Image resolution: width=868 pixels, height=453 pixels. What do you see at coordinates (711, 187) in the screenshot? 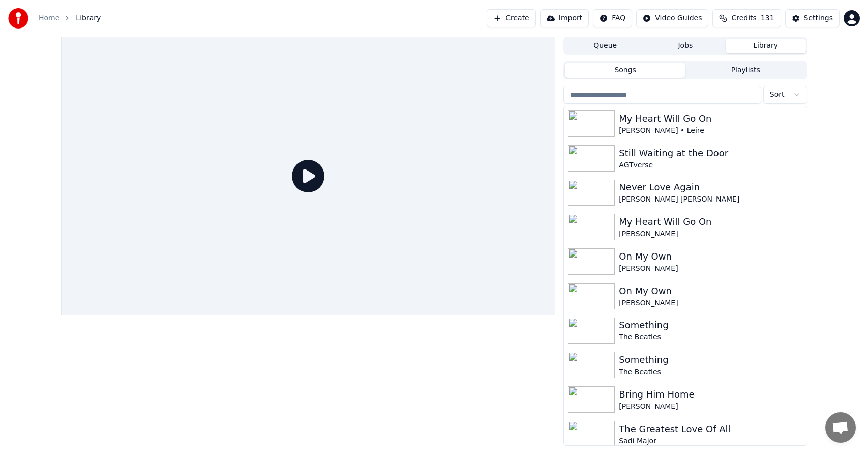
I see `div: Never Love Again` at bounding box center [711, 187].